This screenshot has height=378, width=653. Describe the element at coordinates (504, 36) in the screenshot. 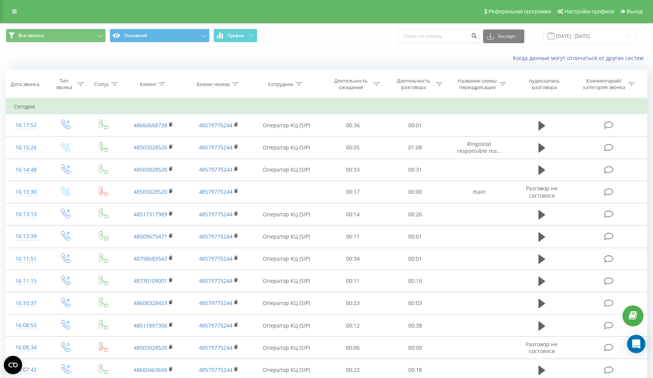

I see `button: Экспорт` at that location.